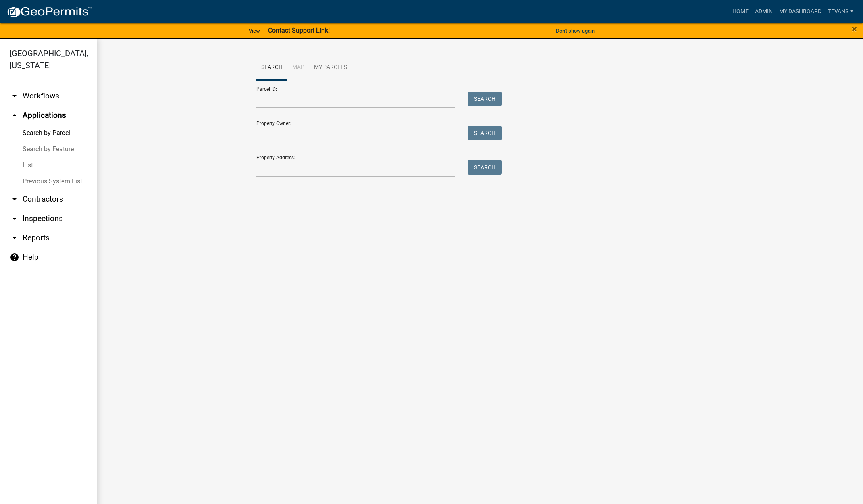 This screenshot has height=504, width=863. Describe the element at coordinates (14, 257) in the screenshot. I see `i: help` at that location.